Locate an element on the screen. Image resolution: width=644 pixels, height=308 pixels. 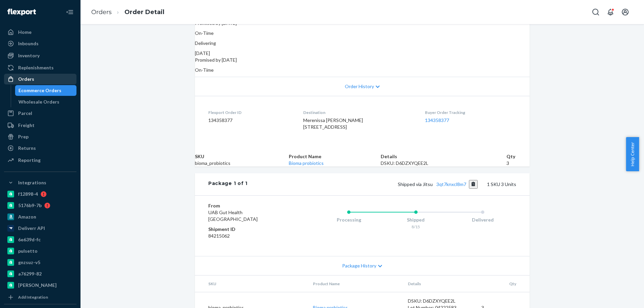
div: 6e639d-fc is located at coordinates (29, 240).